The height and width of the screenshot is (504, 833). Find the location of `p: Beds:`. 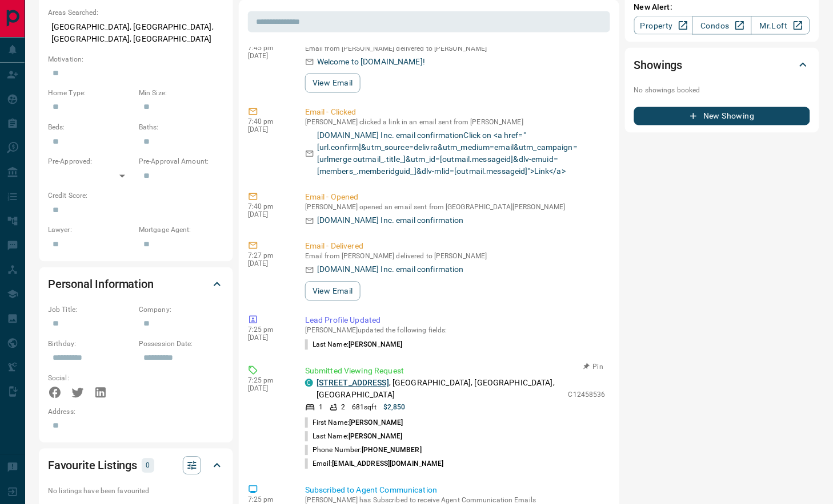

p: Beds: is located at coordinates (90, 127).